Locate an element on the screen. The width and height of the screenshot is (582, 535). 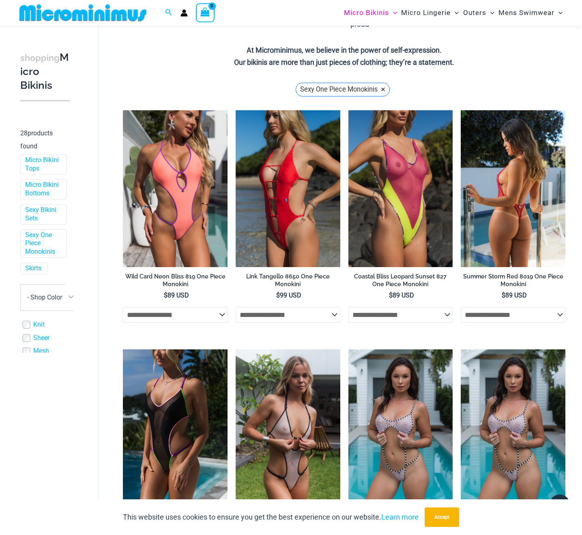
a: Sexy Bikini Sets is located at coordinates (43, 215).